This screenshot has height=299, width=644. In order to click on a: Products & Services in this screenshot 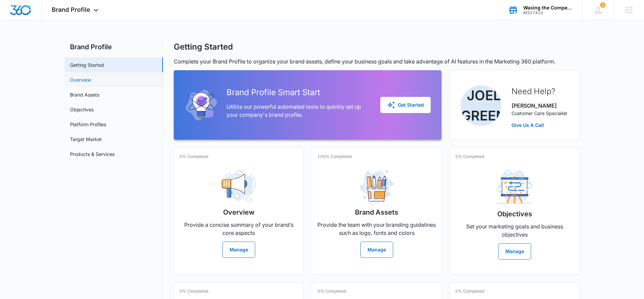, I will do `click(92, 154)`.